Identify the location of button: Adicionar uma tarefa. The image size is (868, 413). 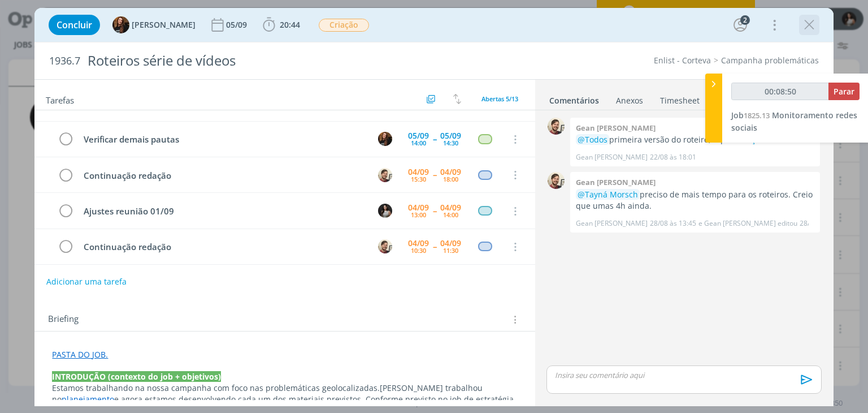
(87, 281).